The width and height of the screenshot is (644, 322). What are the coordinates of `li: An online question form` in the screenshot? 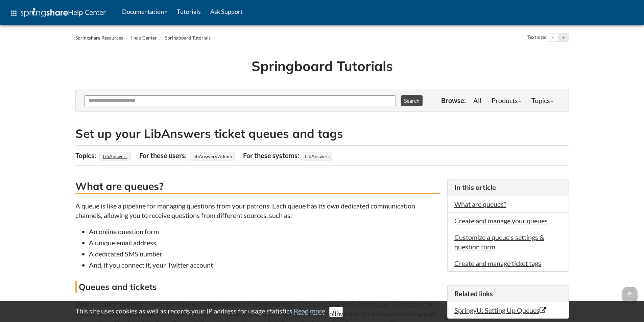 It's located at (265, 232).